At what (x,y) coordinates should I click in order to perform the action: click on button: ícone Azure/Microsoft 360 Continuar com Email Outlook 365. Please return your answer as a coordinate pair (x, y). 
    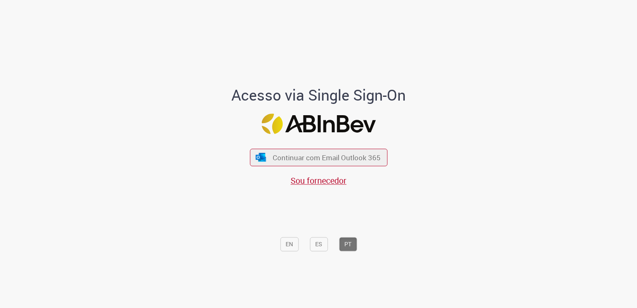
    Looking at the image, I should click on (319, 157).